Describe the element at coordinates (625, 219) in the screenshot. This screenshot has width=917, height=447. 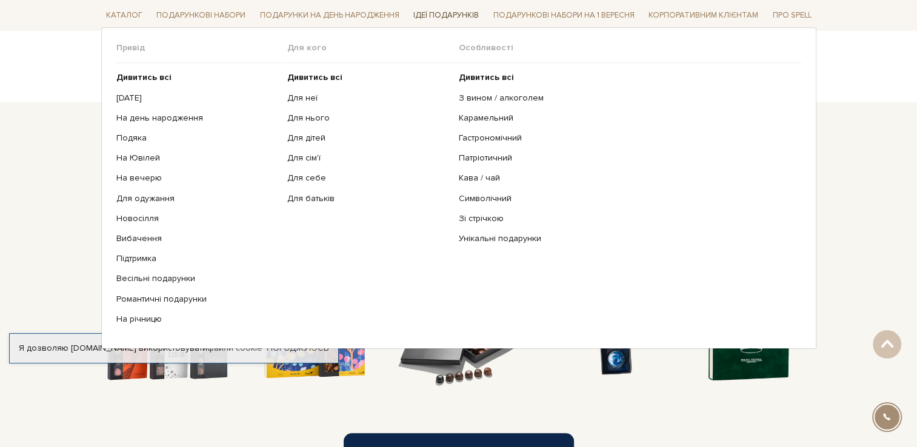
I see `a: Зі стрічкою` at that location.